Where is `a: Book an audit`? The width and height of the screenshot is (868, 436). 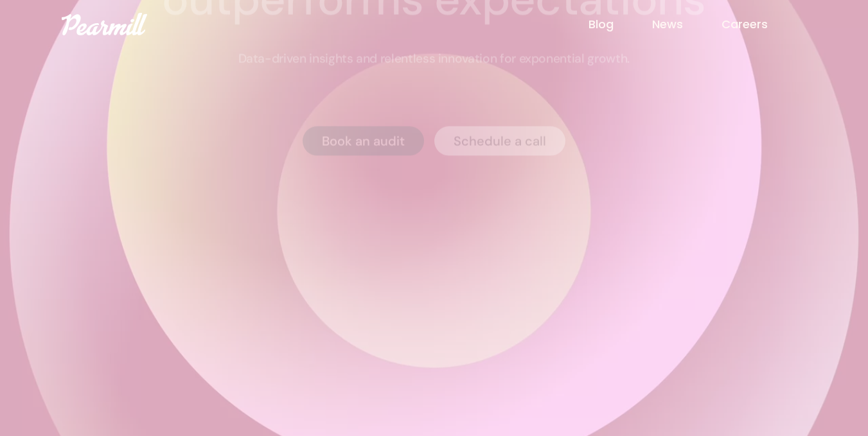
a: Book an audit is located at coordinates (363, 141).